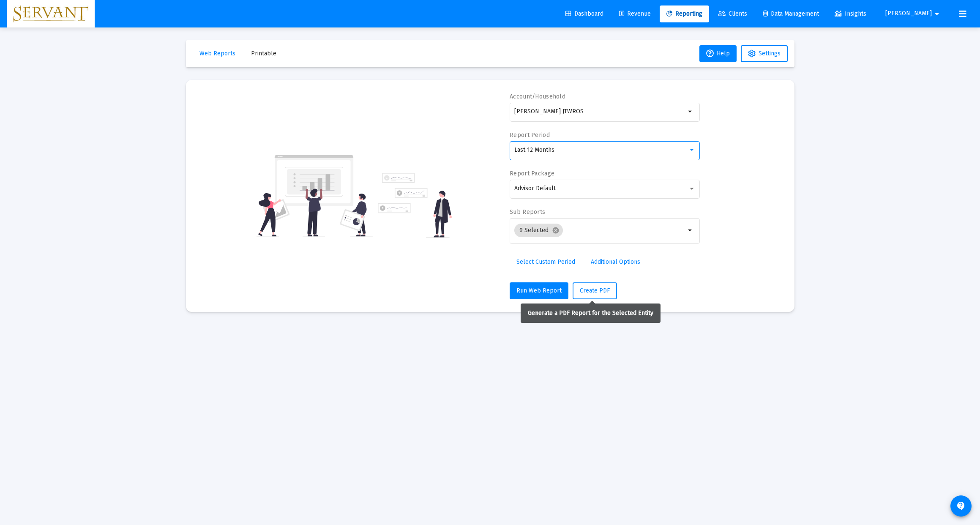  I want to click on img: reporting, so click(315, 195).